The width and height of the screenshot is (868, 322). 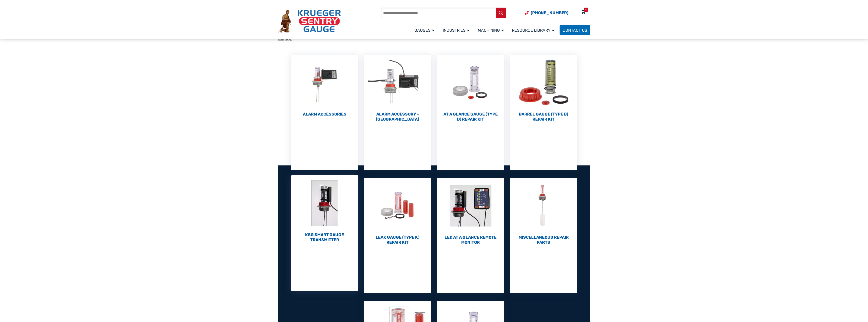 I want to click on h2: KSG Smart Gauge Transmitter, so click(x=325, y=237).